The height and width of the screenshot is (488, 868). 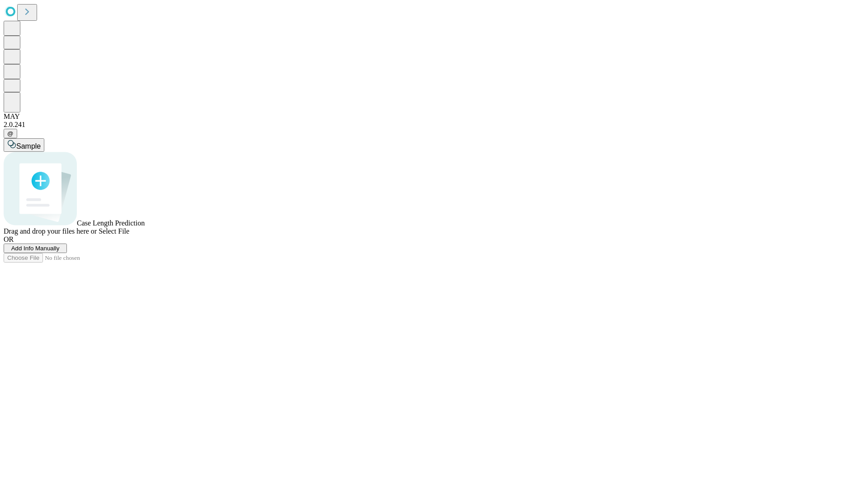 What do you see at coordinates (50, 230) in the screenshot?
I see `span: Drag and drop your files here or` at bounding box center [50, 230].